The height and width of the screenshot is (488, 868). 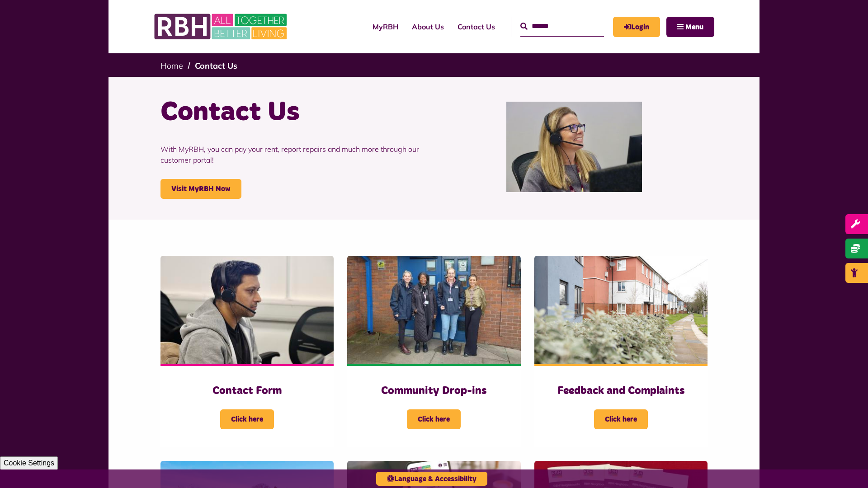 What do you see at coordinates (434, 390) in the screenshot?
I see `h3: Community Drop-ins` at bounding box center [434, 390].